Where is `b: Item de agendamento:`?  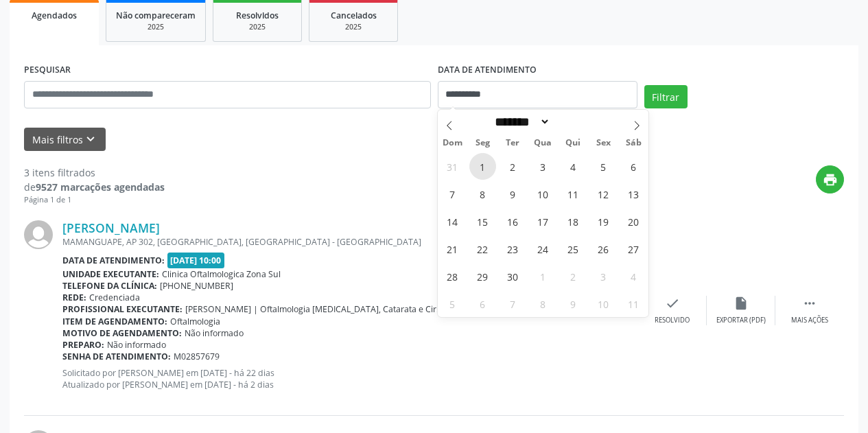 b: Item de agendamento: is located at coordinates (115, 321).